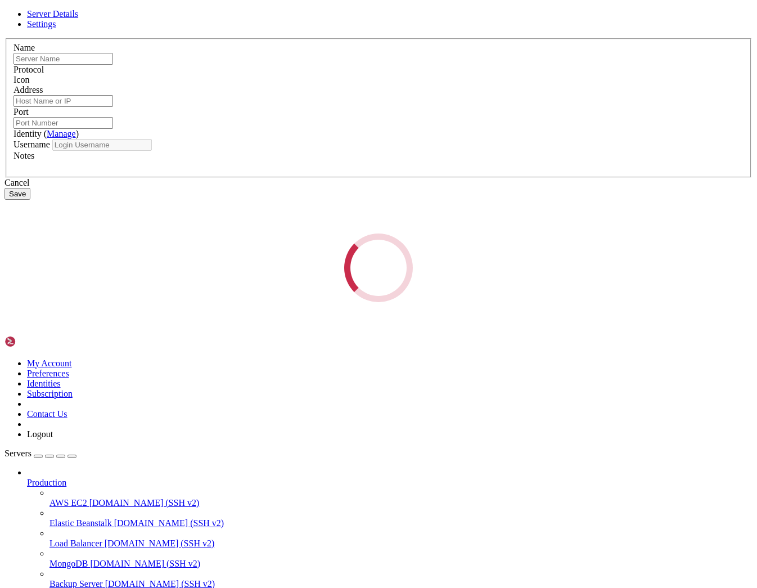 Image resolution: width=757 pixels, height=588 pixels. What do you see at coordinates (47, 413) in the screenshot?
I see `a: Contact Us` at bounding box center [47, 413].